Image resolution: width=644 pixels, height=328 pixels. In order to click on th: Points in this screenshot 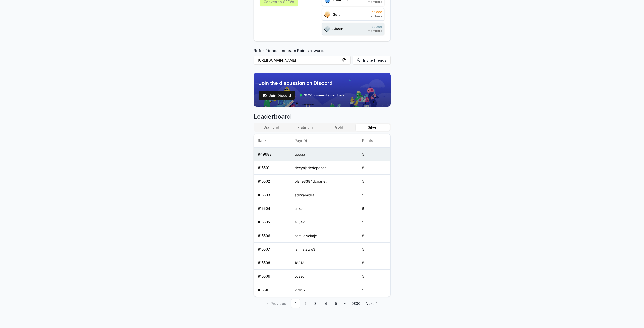, I will do `click(374, 141)`.